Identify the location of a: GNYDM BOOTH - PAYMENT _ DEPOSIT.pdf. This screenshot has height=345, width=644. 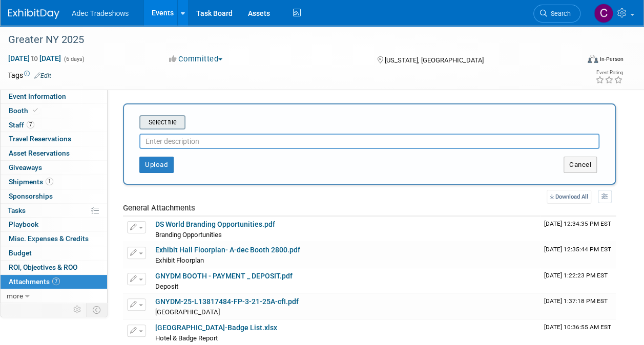
(224, 276).